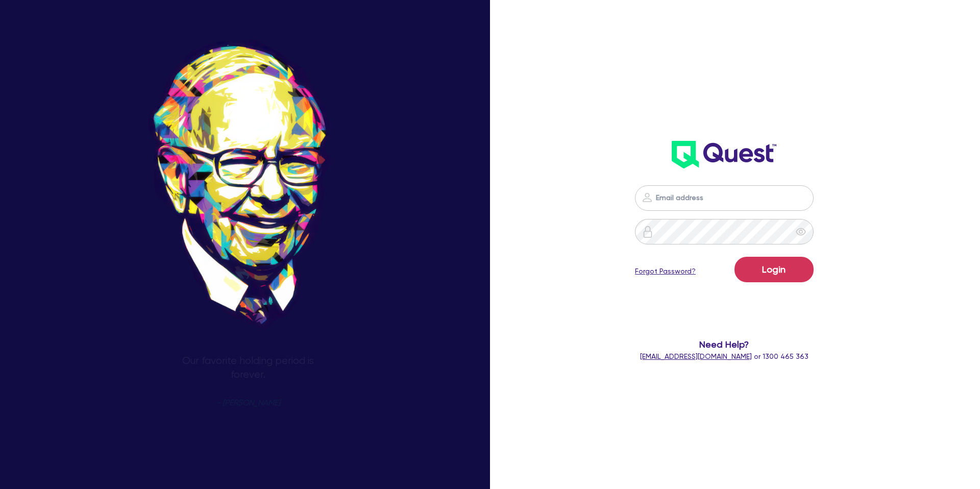 Image resolution: width=980 pixels, height=489 pixels. I want to click on button: Login, so click(774, 270).